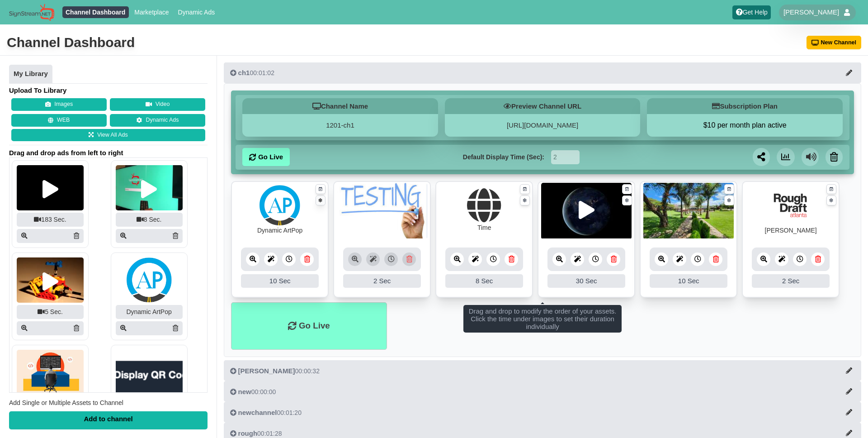 The height and width of the screenshot is (438, 868). I want to click on button: Images, so click(59, 104).